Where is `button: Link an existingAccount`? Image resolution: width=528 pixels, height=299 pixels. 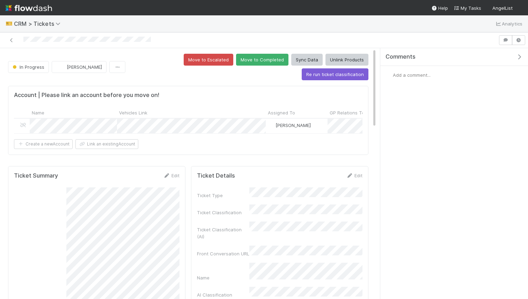
button: Link an existingAccount is located at coordinates (107, 144).